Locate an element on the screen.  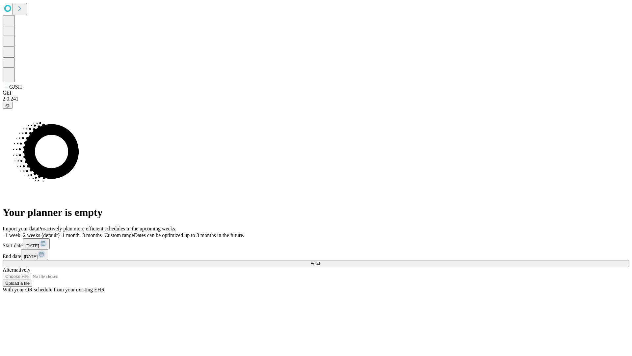
span: Fetch is located at coordinates (316, 263).